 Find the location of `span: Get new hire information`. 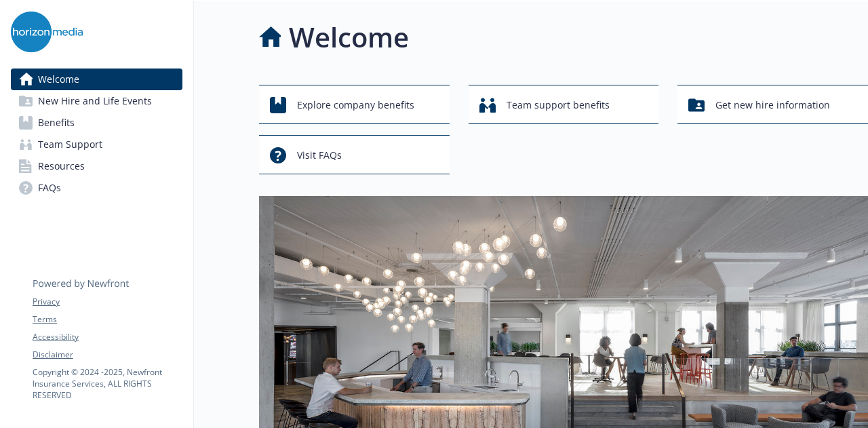

span: Get new hire information is located at coordinates (773, 105).